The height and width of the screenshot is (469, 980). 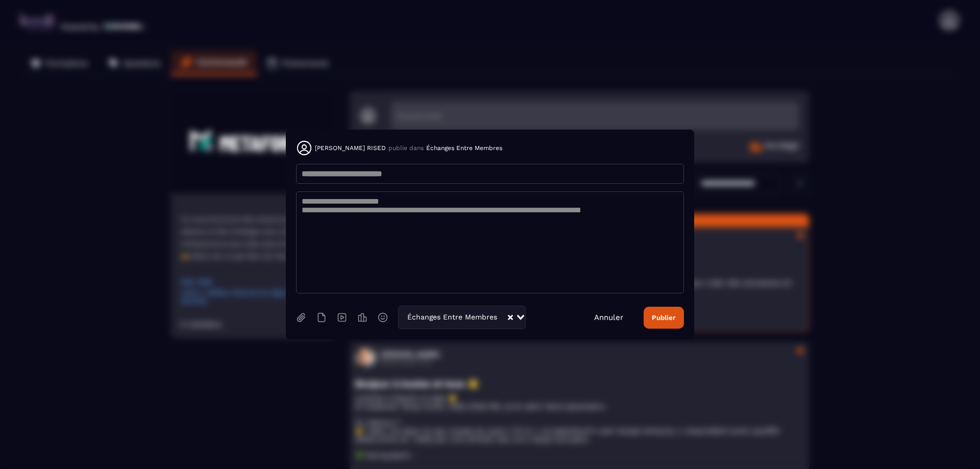 What do you see at coordinates (511, 318) in the screenshot?
I see `button: Clear Selected` at bounding box center [511, 318].